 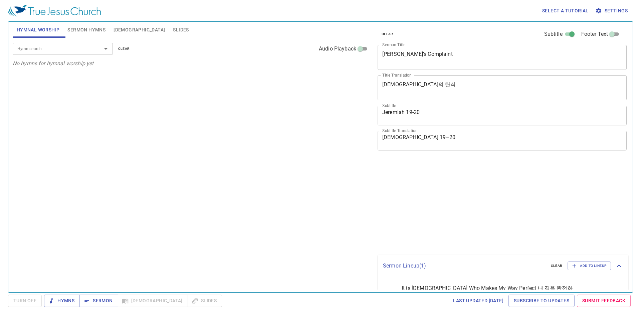 What do you see at coordinates (590, 266) in the screenshot?
I see `span: Add to Lineup` at bounding box center [590, 266].